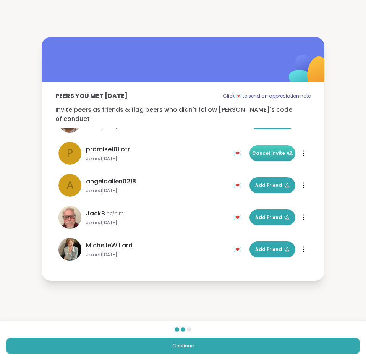 This screenshot has width=366, height=360. I want to click on span: a, so click(70, 186).